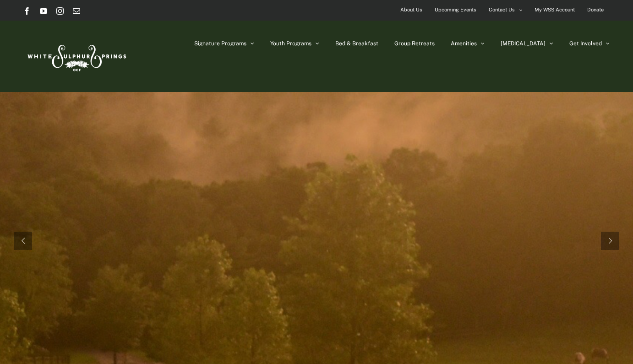 This screenshot has height=364, width=633. Describe the element at coordinates (60, 11) in the screenshot. I see `a: Instagram` at that location.